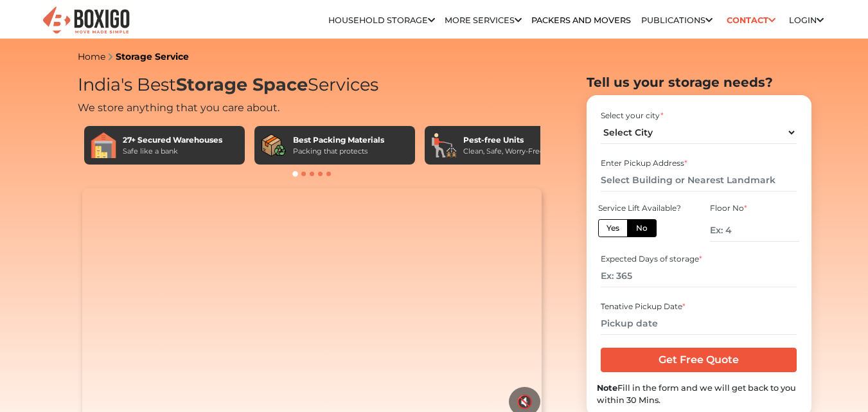  I want to click on input: Ex: 4, so click(754, 230).